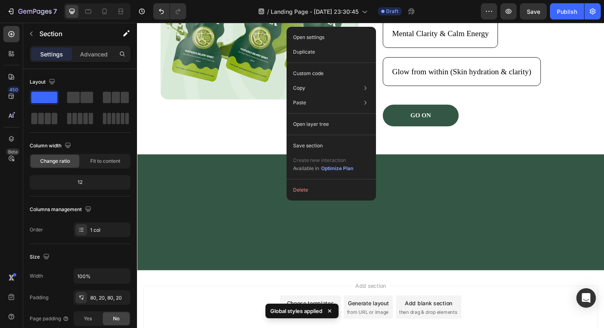 The height and width of the screenshot is (328, 604). Describe the element at coordinates (304, 52) in the screenshot. I see `p: Duplicate` at that location.